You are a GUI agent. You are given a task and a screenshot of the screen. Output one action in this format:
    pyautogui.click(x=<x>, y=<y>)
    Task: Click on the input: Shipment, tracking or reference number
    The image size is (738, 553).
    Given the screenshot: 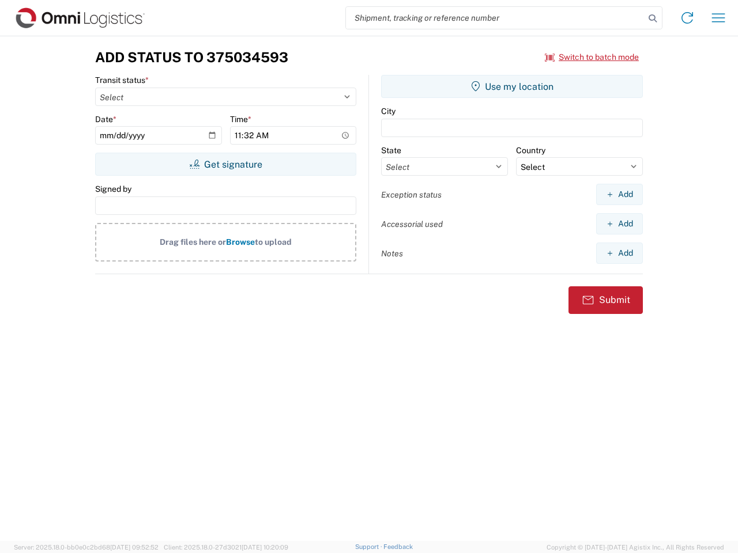 What is the action you would take?
    pyautogui.click(x=495, y=18)
    